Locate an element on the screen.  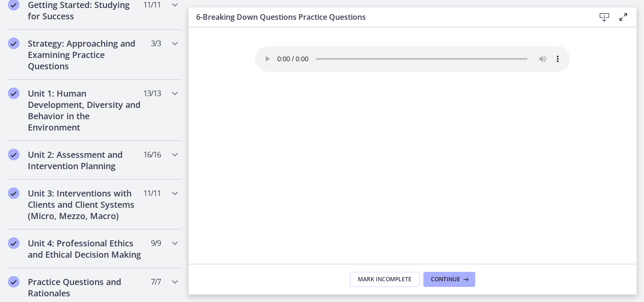
span: Mark Incomplete is located at coordinates (385, 280).